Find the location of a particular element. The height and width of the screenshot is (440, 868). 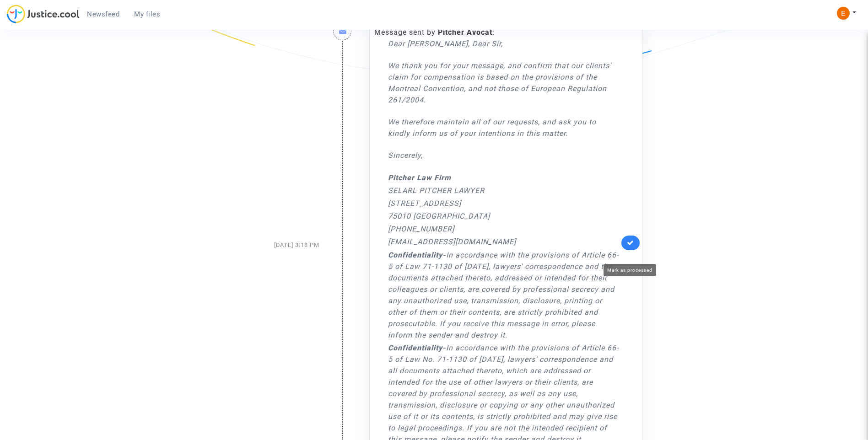

span: My files is located at coordinates (147, 14).